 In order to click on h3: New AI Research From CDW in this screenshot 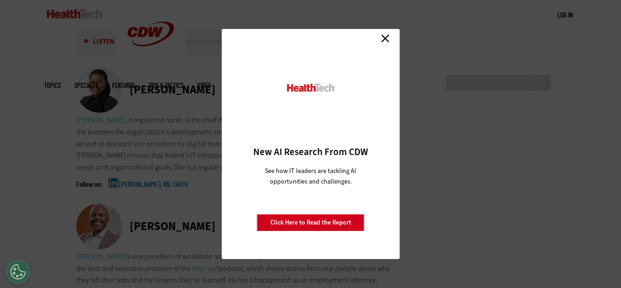, I will do `click(310, 152)`.